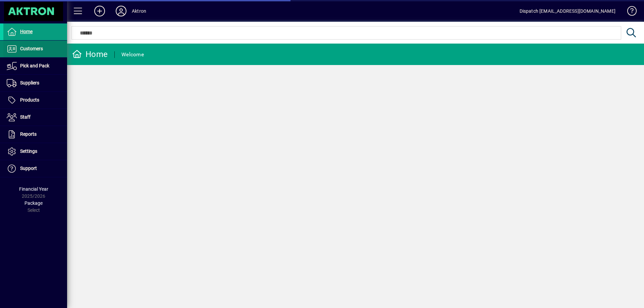 The height and width of the screenshot is (308, 644). I want to click on span: Home, so click(27, 32).